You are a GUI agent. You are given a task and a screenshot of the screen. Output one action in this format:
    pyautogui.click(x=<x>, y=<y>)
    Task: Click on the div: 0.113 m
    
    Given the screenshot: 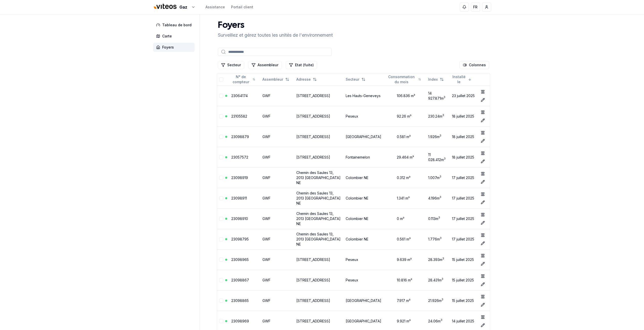 What is the action you would take?
    pyautogui.click(x=438, y=219)
    